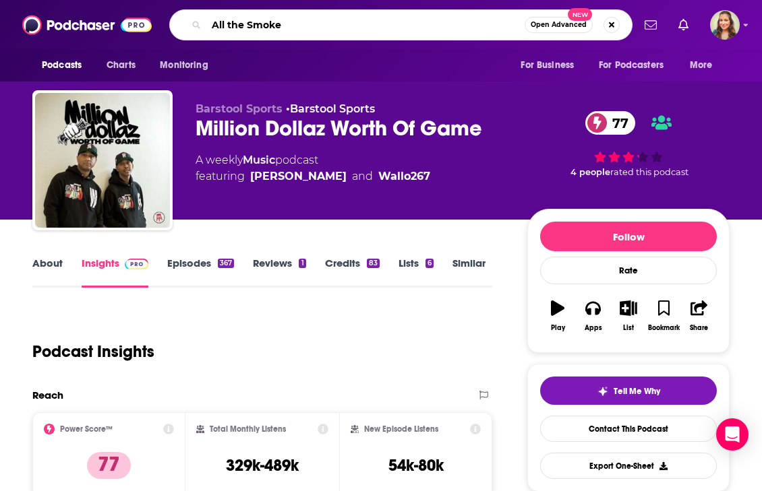  What do you see at coordinates (732, 435) in the screenshot?
I see `div: Open Intercom Messenger` at bounding box center [732, 435].